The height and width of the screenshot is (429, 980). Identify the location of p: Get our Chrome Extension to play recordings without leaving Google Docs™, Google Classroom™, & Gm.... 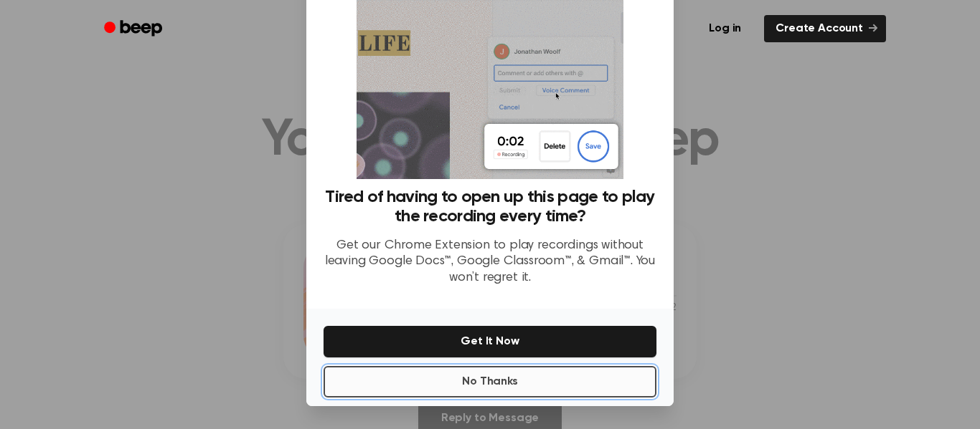
(490, 262).